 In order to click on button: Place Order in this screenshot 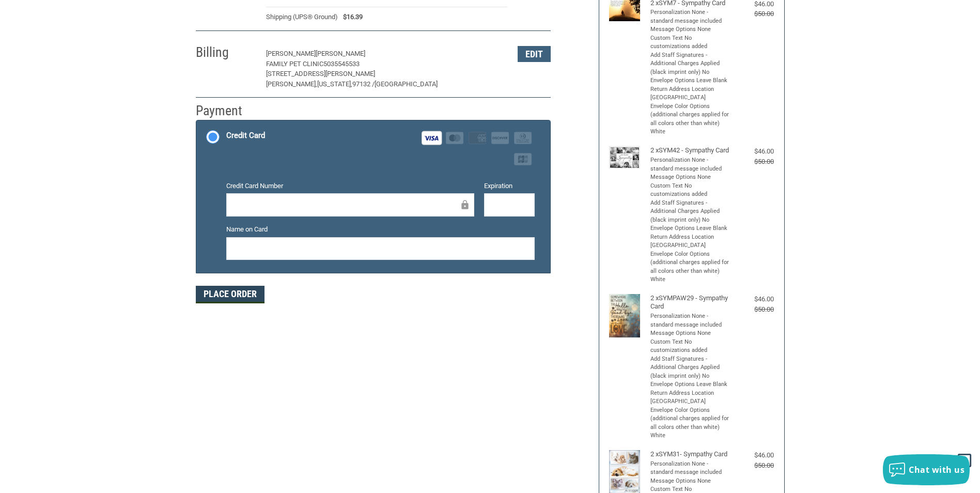, I will do `click(230, 294)`.